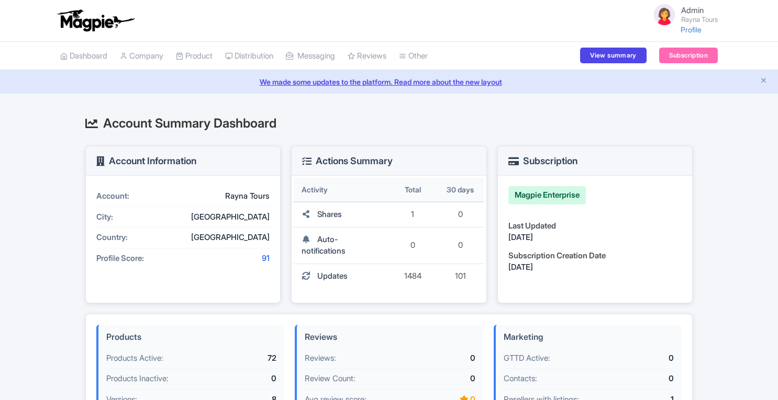  What do you see at coordinates (543, 161) in the screenshot?
I see `h3: Subscription` at bounding box center [543, 161].